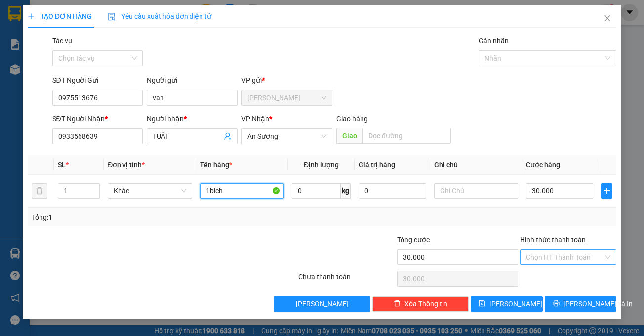 The width and height of the screenshot is (644, 336). I want to click on button: delete, so click(39, 191).